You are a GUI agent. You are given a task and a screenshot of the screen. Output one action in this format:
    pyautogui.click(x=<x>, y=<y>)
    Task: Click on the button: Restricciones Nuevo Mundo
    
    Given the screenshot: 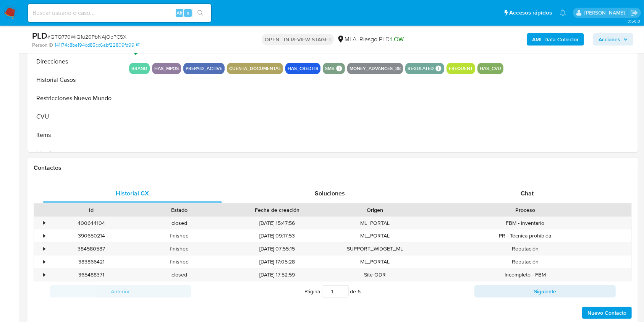 What is the action you would take?
    pyautogui.click(x=77, y=98)
    